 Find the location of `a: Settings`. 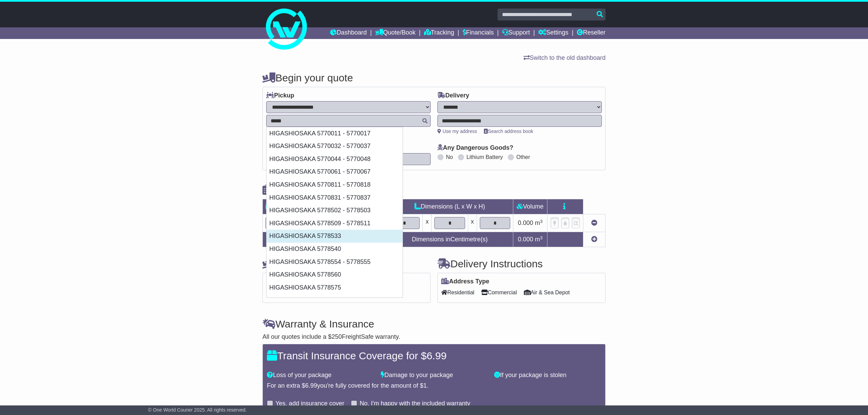

a: Settings is located at coordinates (553, 33).